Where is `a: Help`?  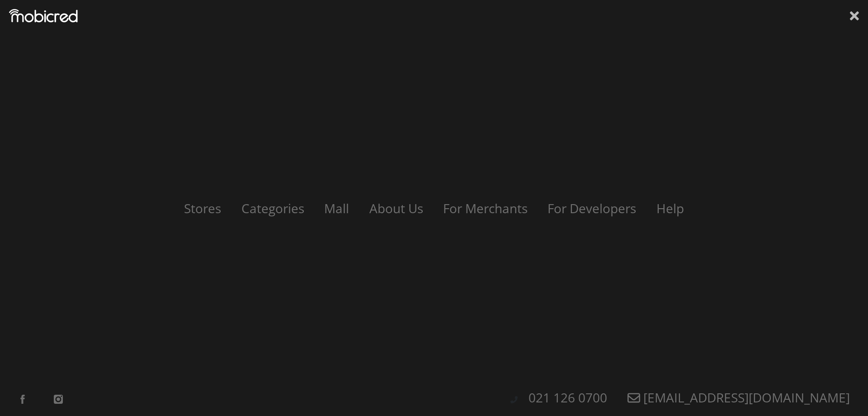 a: Help is located at coordinates (670, 208).